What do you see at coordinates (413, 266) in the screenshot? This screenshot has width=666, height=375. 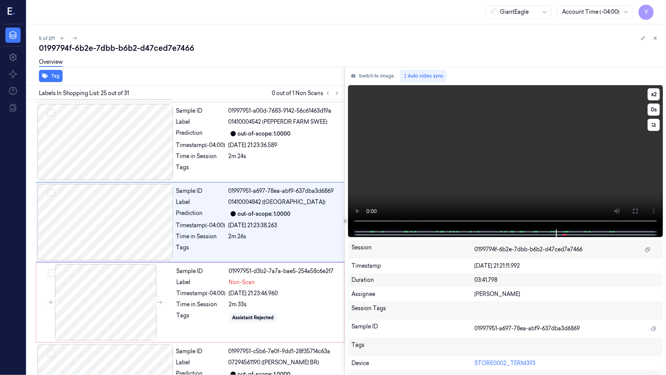 I see `div: Timestamp` at bounding box center [413, 266].